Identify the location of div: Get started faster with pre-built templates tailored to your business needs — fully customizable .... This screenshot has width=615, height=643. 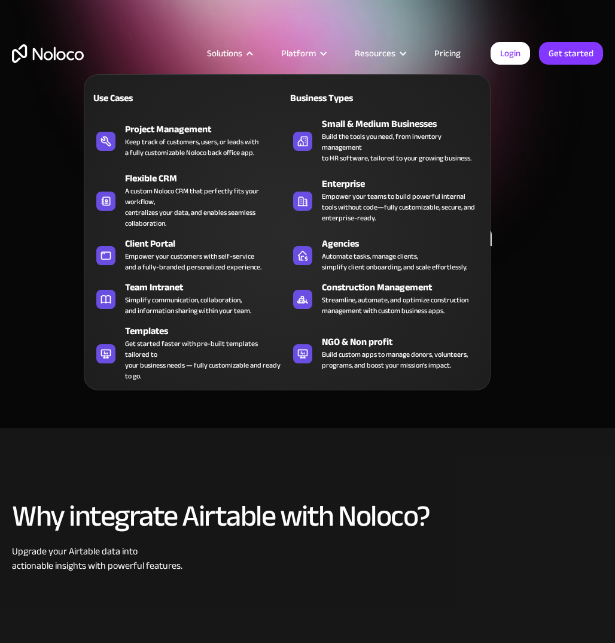
(203, 360).